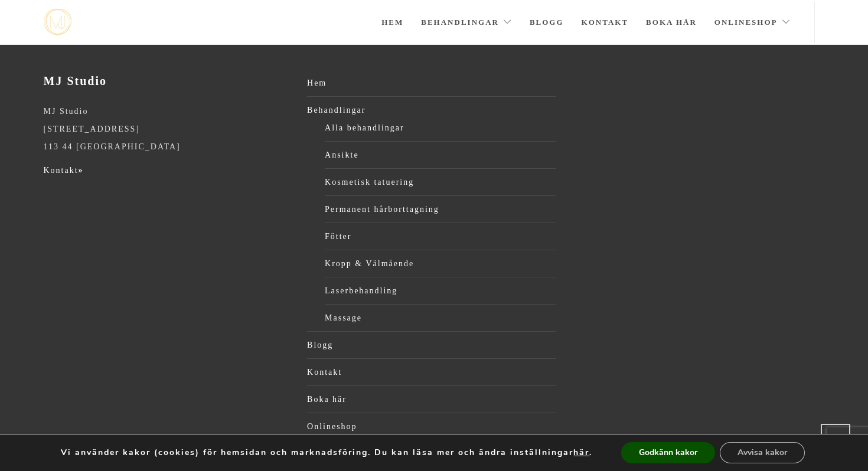 This screenshot has height=471, width=868. What do you see at coordinates (668, 453) in the screenshot?
I see `button: Godkänn kakor` at bounding box center [668, 453].